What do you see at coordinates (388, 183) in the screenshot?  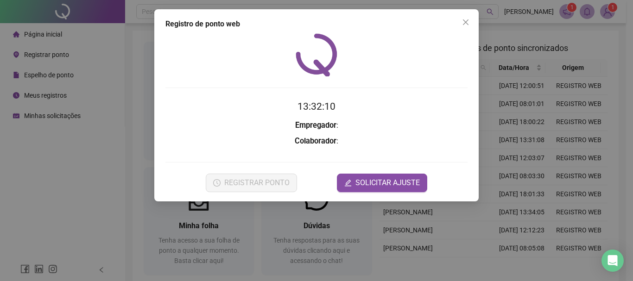 I see `span: SOLICITAR AJUSTE` at bounding box center [388, 183].